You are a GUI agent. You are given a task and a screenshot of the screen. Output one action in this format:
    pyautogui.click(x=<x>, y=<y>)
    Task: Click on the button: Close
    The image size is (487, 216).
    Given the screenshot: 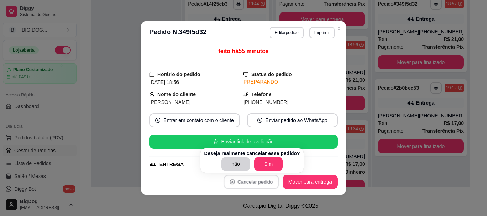 What is the action you would take?
    pyautogui.click(x=339, y=29)
    